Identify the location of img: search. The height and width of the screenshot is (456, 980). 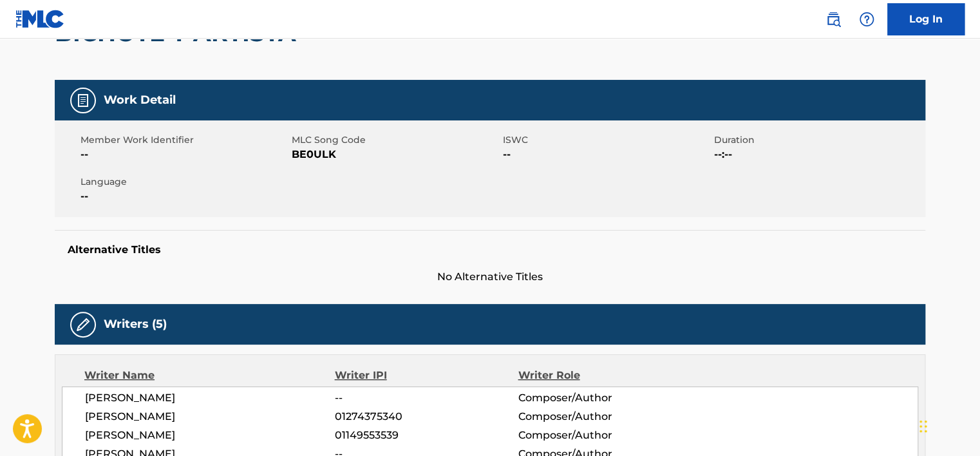
(833, 20).